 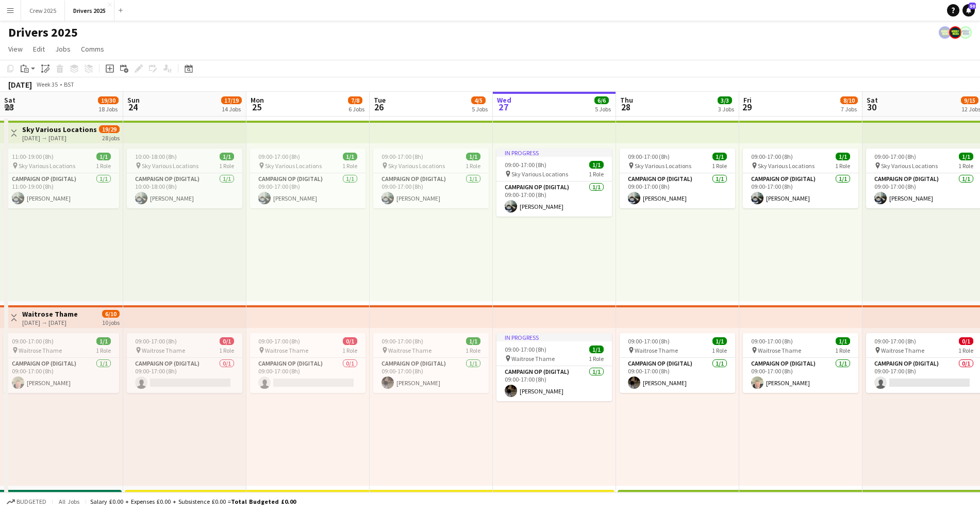 What do you see at coordinates (504, 100) in the screenshot?
I see `span: Wed` at bounding box center [504, 100].